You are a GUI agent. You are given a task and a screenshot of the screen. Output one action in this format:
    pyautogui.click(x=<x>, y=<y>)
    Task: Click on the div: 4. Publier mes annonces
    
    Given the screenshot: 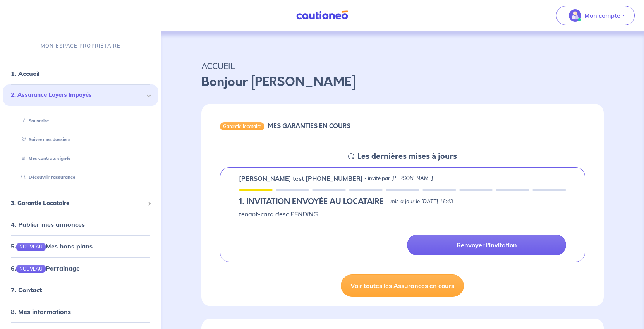 What is the action you would take?
    pyautogui.click(x=81, y=224)
    